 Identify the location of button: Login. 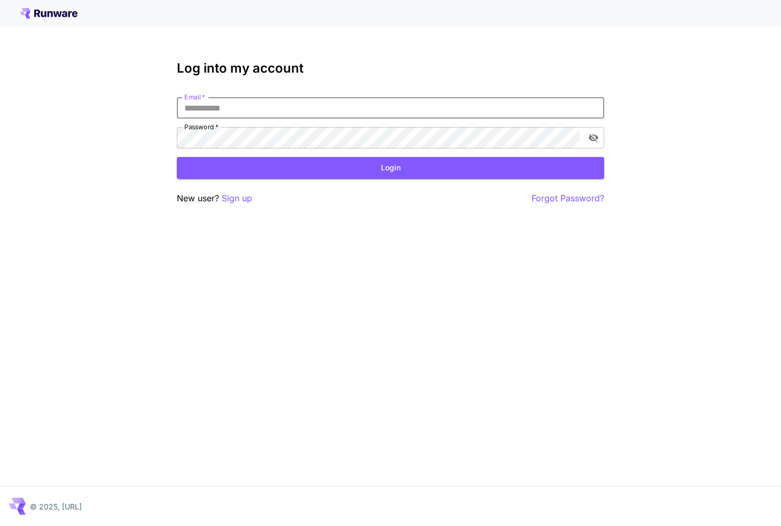
(390, 168).